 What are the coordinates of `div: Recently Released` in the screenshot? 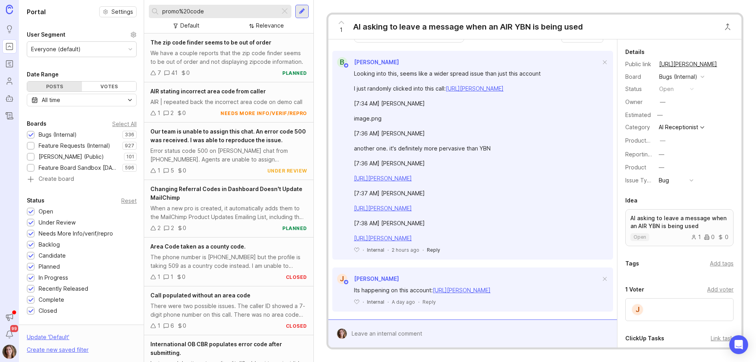 It's located at (63, 289).